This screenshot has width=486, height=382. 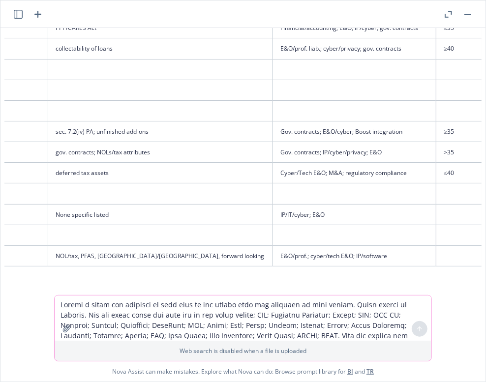 What do you see at coordinates (354, 173) in the screenshot?
I see `td: Cyber/Tech E&O; M&A; regulatory compliance` at bounding box center [354, 173].